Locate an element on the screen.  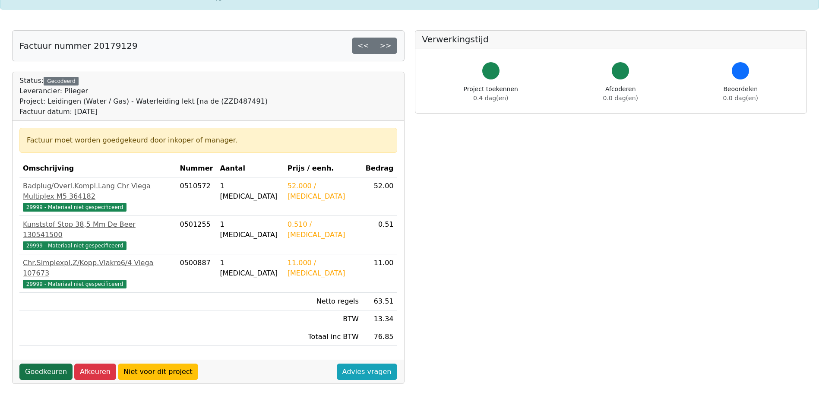
th: Nummer is located at coordinates (197, 168).